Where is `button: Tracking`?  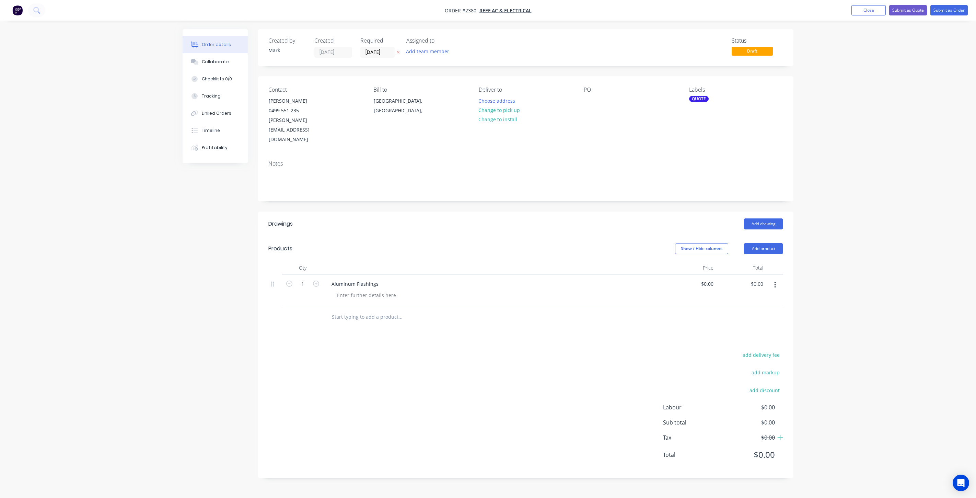
button: Tracking is located at coordinates (215, 96).